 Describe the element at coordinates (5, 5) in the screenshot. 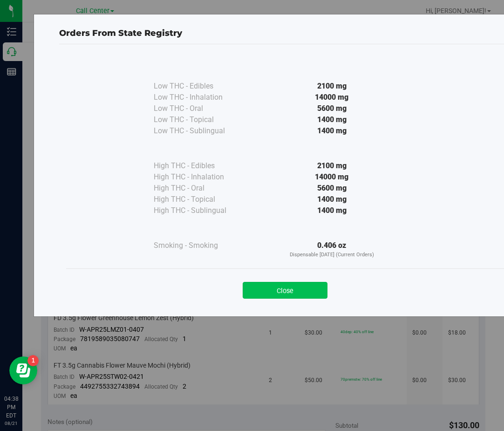

I see `span: 1` at that location.